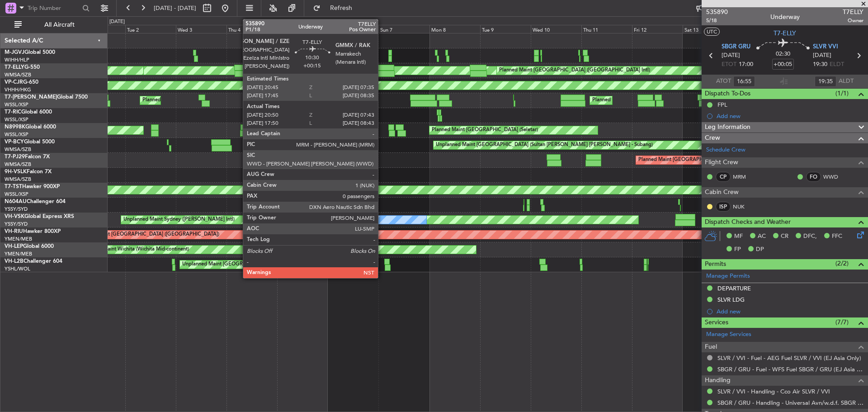 The image size is (868, 412). Describe the element at coordinates (16, 224) in the screenshot. I see `a: YSSY/SYD` at that location.